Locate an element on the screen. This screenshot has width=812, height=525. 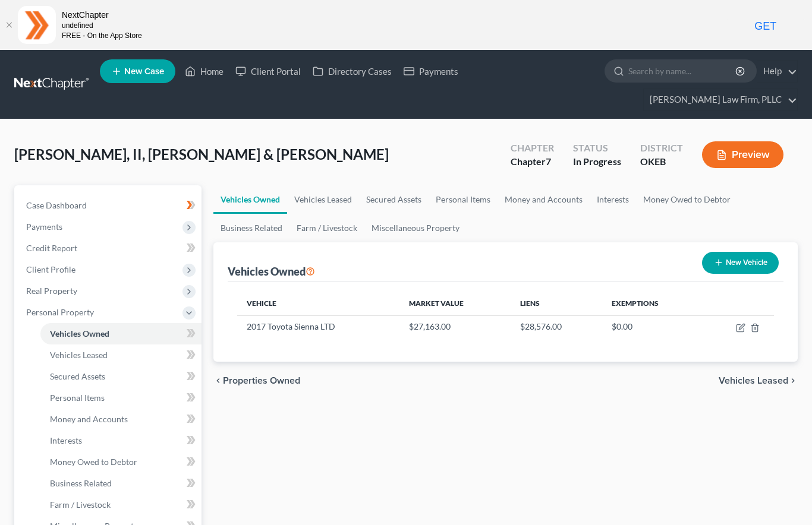
span: Personal Property is located at coordinates (60, 312).